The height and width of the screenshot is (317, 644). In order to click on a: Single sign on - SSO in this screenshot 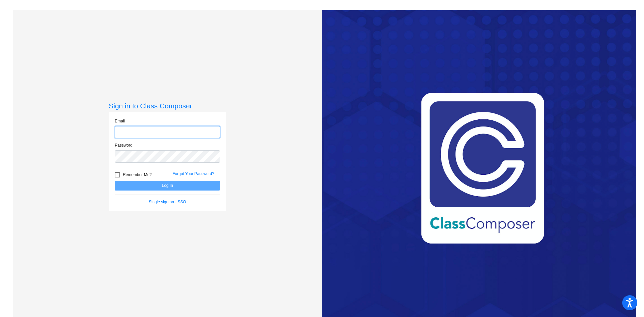, I will do `click(167, 202)`.